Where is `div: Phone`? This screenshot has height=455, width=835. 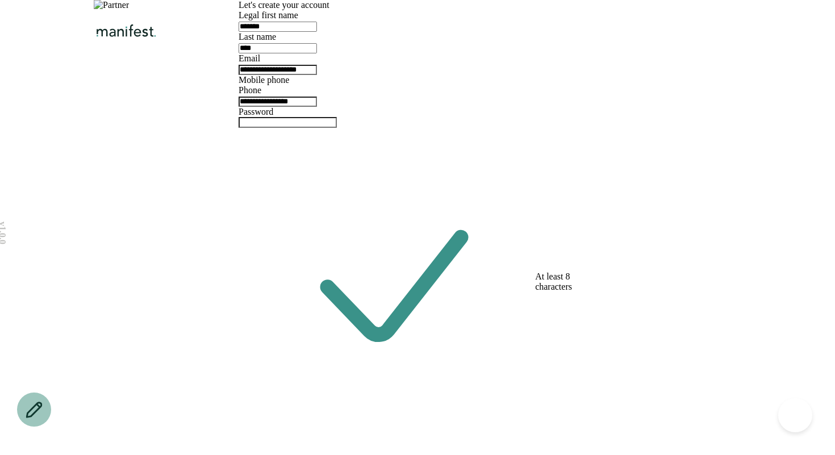 div: Phone is located at coordinates (417, 90).